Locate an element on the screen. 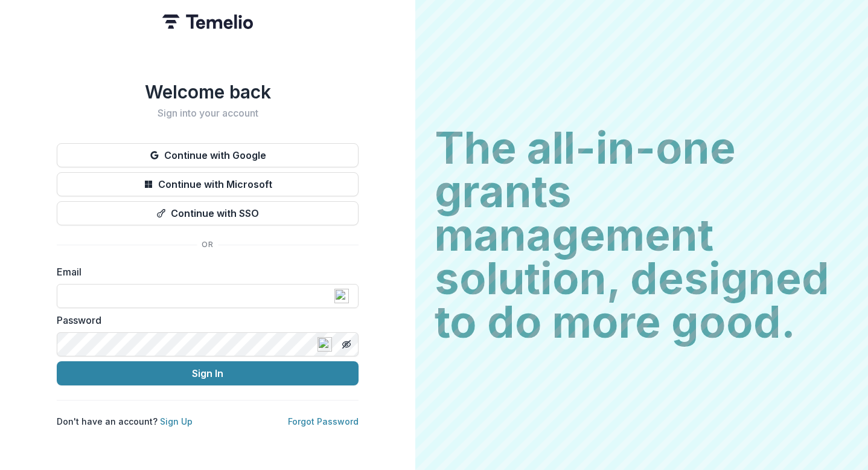 The height and width of the screenshot is (470, 868). p: Don't have an account? is located at coordinates (124, 421).